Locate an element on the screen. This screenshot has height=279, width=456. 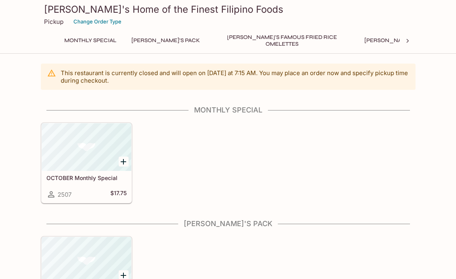
h5: OCTOBER Monthly Special is located at coordinates (87, 178).